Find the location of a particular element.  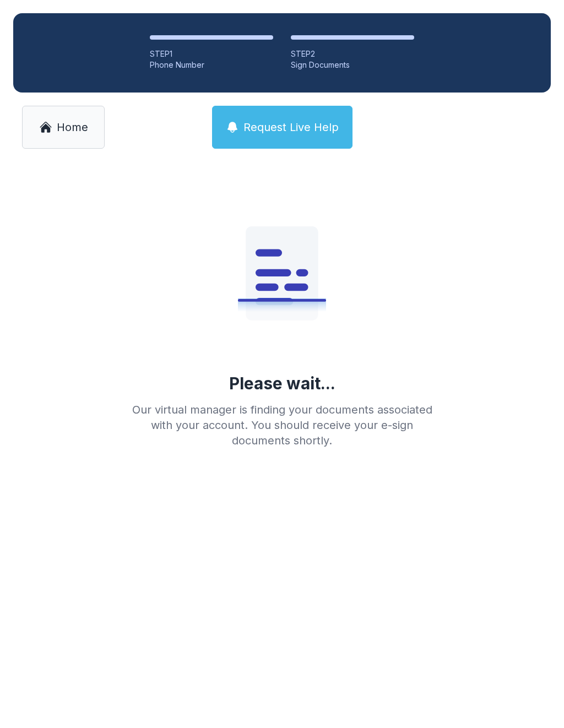

div: Please wait... is located at coordinates (282, 383).